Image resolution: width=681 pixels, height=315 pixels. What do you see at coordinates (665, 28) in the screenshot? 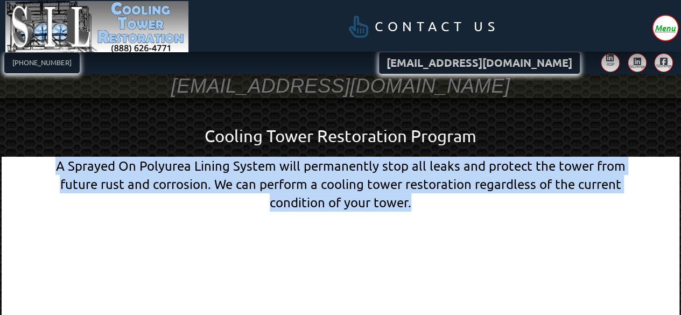
I see `div: Toggle Off Canvas Content` at bounding box center [665, 28].